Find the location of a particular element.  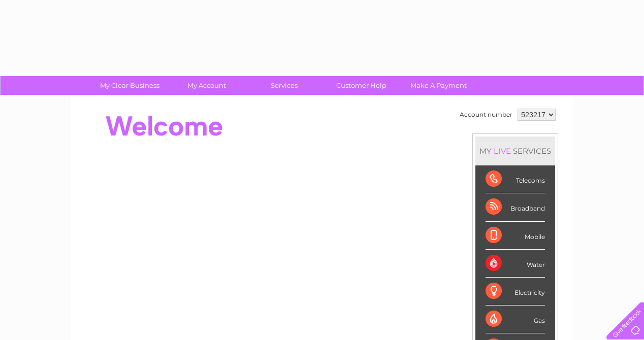

a: Make A Payment is located at coordinates (438, 85).